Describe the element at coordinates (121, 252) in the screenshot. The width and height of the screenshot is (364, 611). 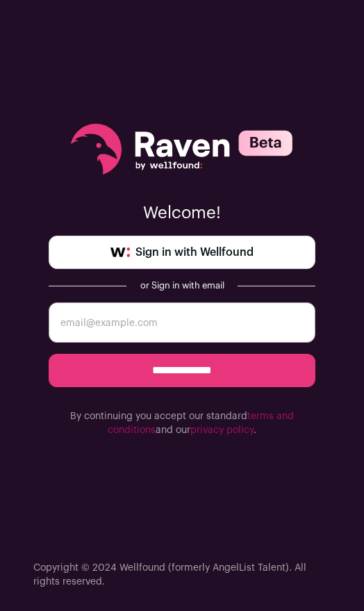
I see `img: wellfound-symbol-flush-black-fb3c872781a75f747ccb3a119075da62bfe97bd399995f84a933054e44a575c4.png` at that location.